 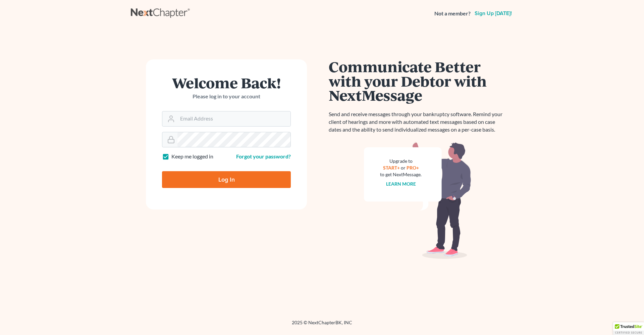 I want to click on div: TrustedSite Certified, so click(x=629, y=329).